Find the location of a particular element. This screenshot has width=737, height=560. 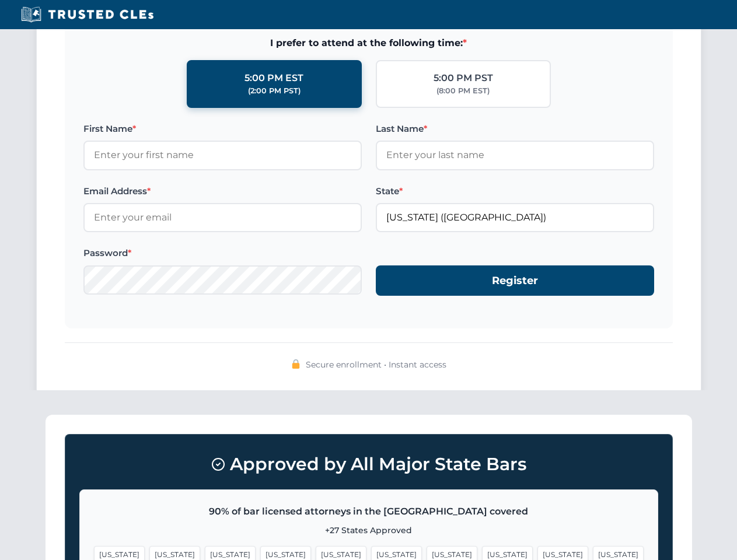

div: (8:00 PM EST) is located at coordinates (463, 91).